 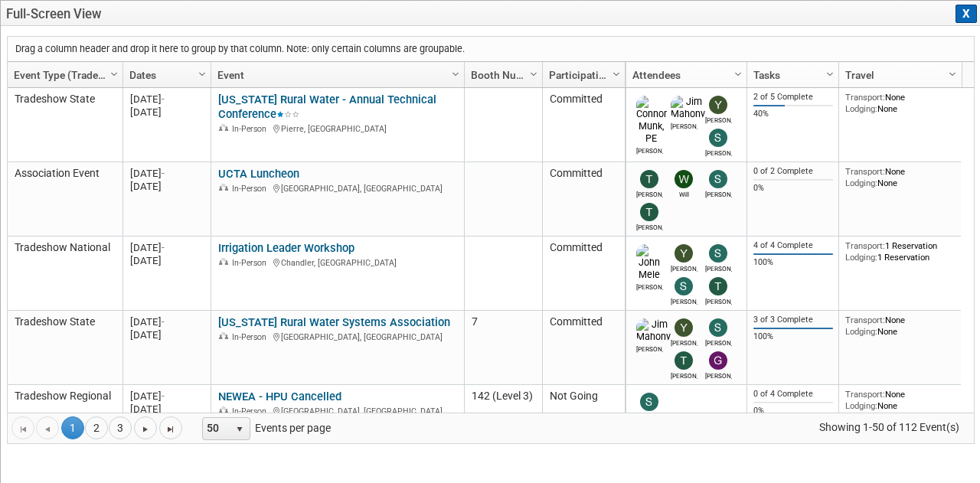 What do you see at coordinates (684, 75) in the screenshot?
I see `a: Attendees` at bounding box center [684, 75].